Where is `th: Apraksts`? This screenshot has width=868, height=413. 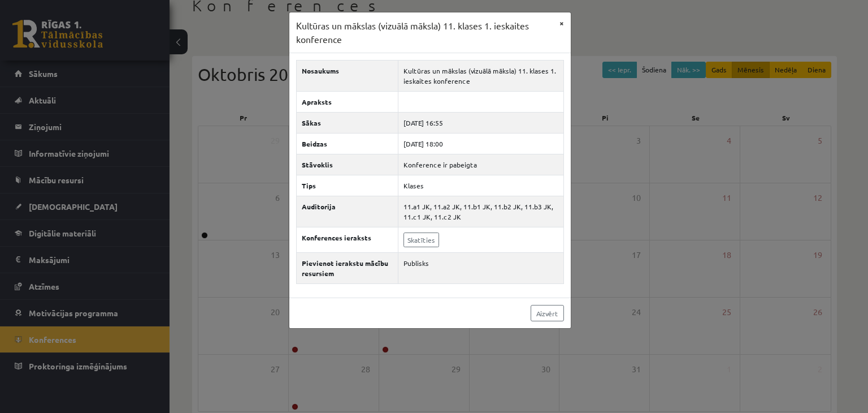
th: Apraksts is located at coordinates (347, 102).